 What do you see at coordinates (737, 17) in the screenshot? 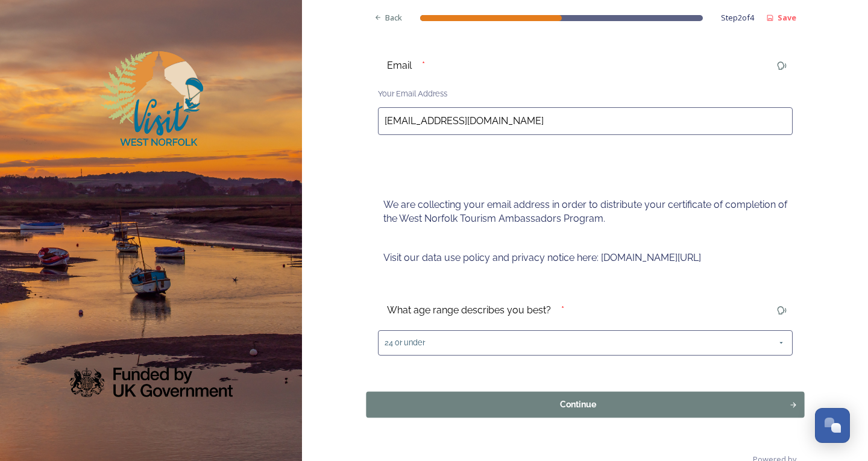
I see `span: Step 2 of 4` at bounding box center [737, 17].